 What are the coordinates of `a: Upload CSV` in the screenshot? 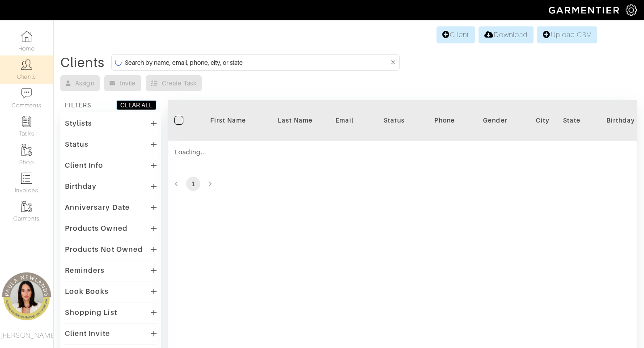 It's located at (567, 35).